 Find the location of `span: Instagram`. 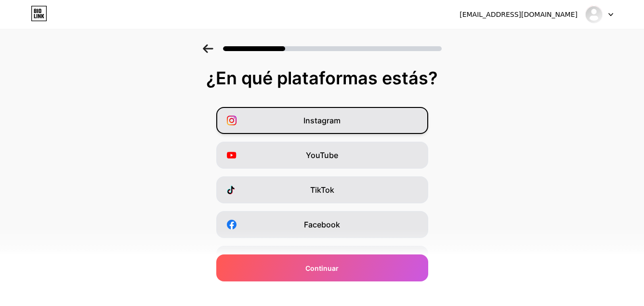

span: Instagram is located at coordinates (322, 120).